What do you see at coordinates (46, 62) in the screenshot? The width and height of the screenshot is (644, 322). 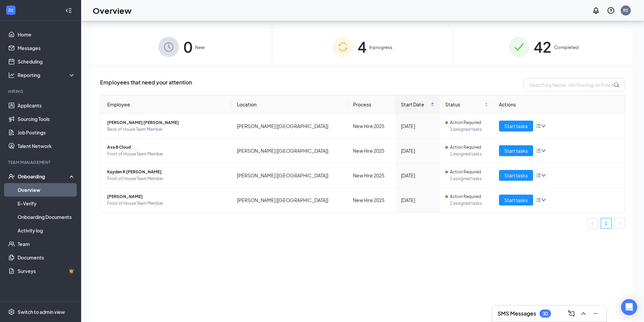 I see `a: Scheduling` at bounding box center [46, 62].